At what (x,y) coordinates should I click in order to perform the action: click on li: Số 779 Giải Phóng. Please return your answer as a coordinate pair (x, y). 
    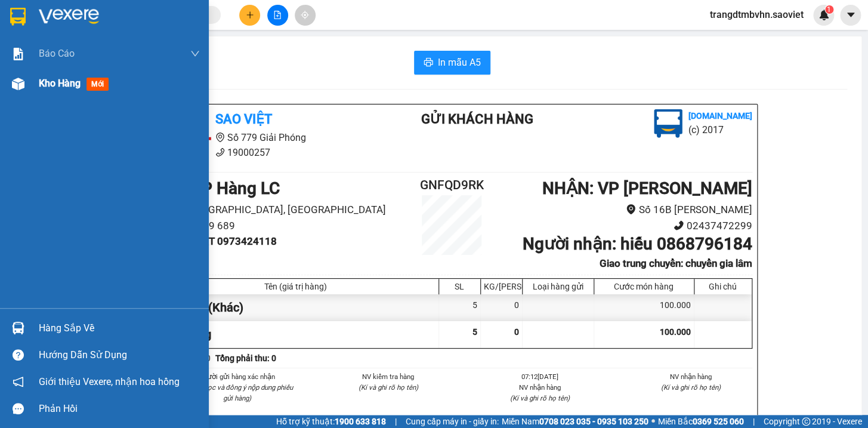
    Looking at the image, I should click on (263, 137).